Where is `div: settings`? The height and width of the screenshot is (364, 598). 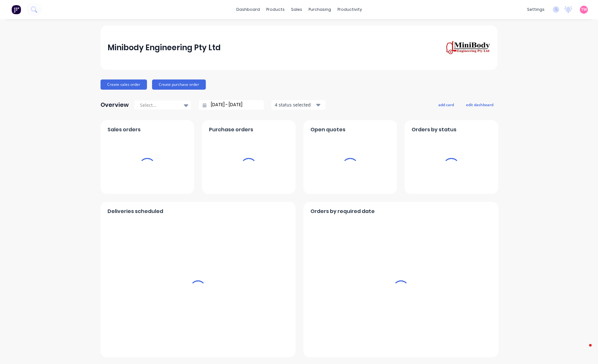
div: settings is located at coordinates (535, 9).